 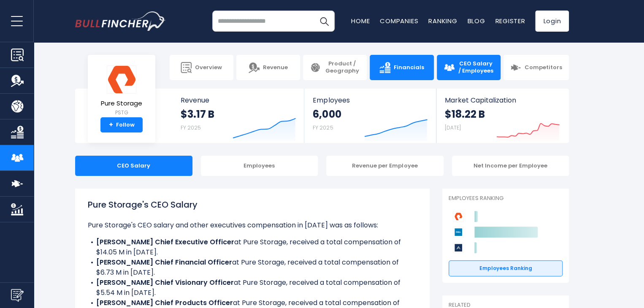 What do you see at coordinates (120, 21) in the screenshot?
I see `a: Go to homepage` at bounding box center [120, 21].